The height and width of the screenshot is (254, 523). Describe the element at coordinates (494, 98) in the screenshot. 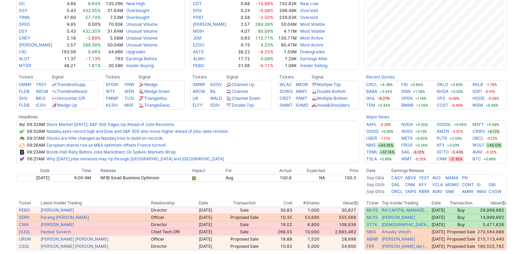

I see `span: -0.58%` at that location.